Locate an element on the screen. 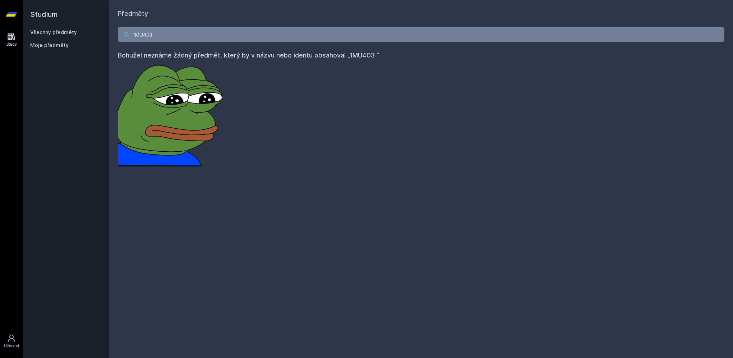 The image size is (733, 358). input: Název nebo ident předmětu… is located at coordinates (421, 34).